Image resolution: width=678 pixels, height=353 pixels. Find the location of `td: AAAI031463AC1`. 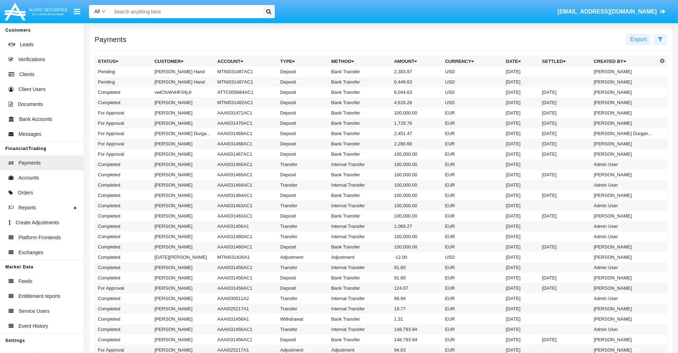

td: AAAI031463AC1 is located at coordinates (246, 216).